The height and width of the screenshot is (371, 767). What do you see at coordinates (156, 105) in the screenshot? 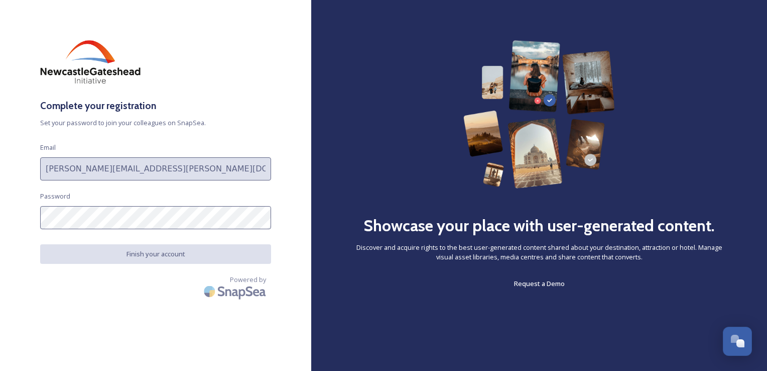
I see `h3: Complete your registration` at bounding box center [156, 105].